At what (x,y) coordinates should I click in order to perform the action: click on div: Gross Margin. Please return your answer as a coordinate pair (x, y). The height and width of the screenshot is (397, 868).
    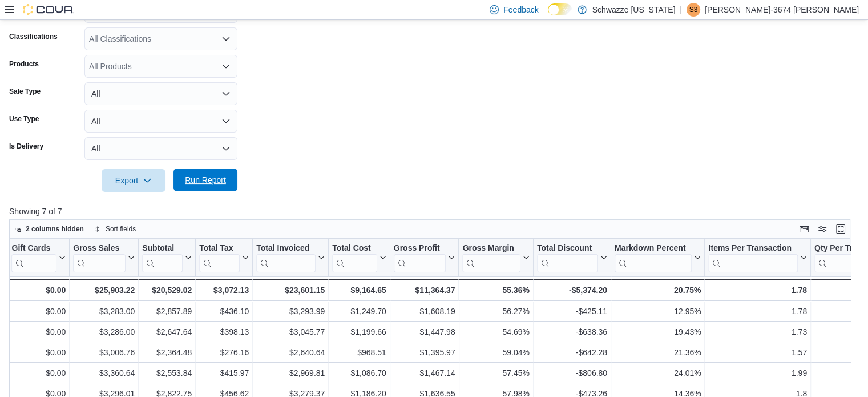
    Looking at the image, I should click on (491, 257).